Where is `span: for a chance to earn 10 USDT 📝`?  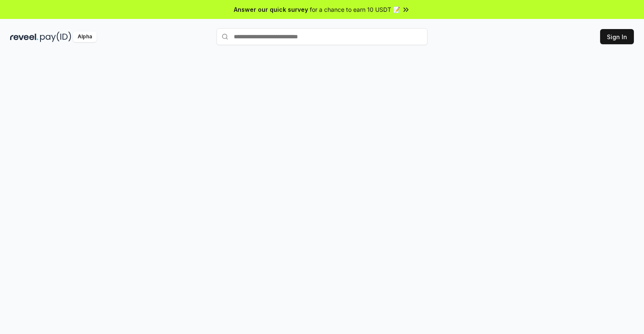 span: for a chance to earn 10 USDT 📝 is located at coordinates (355, 9).